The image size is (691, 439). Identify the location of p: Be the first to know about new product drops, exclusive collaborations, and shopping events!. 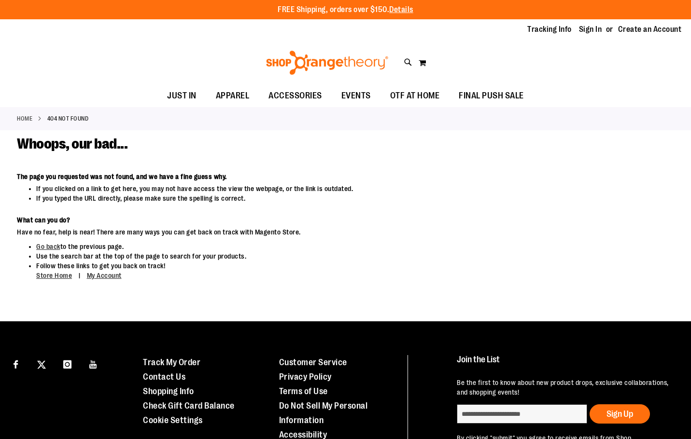
(565, 388).